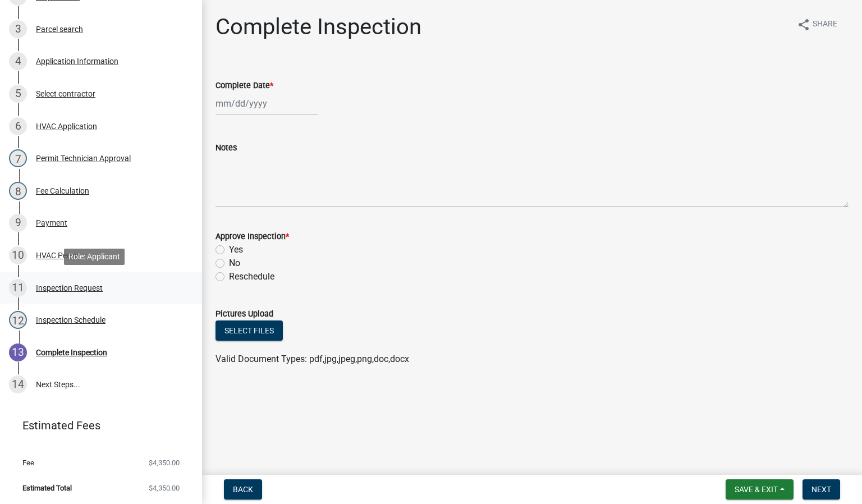 This screenshot has width=862, height=504. What do you see at coordinates (18, 353) in the screenshot?
I see `div: 13` at bounding box center [18, 353].